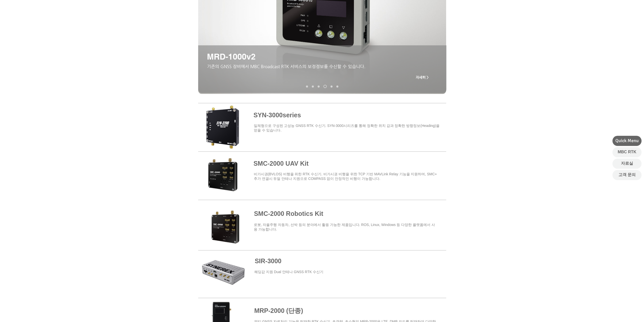 The image size is (644, 322). I want to click on a: MBC RTK, so click(627, 153).